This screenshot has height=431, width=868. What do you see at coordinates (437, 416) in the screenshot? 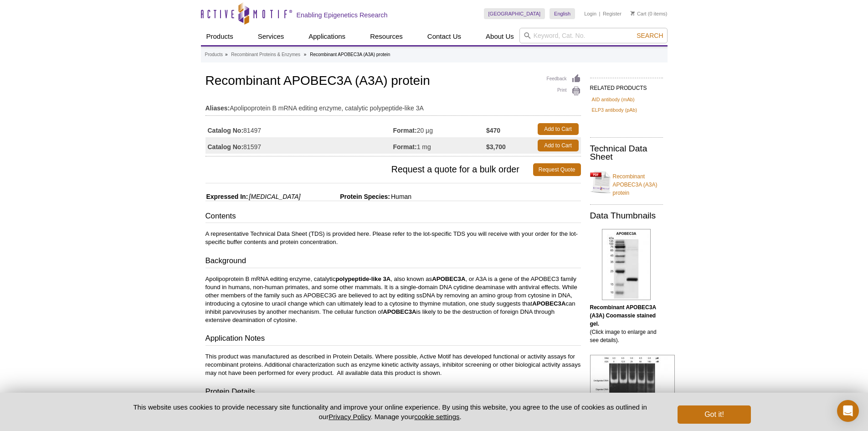
I see `button: cookie settings` at bounding box center [437, 416].